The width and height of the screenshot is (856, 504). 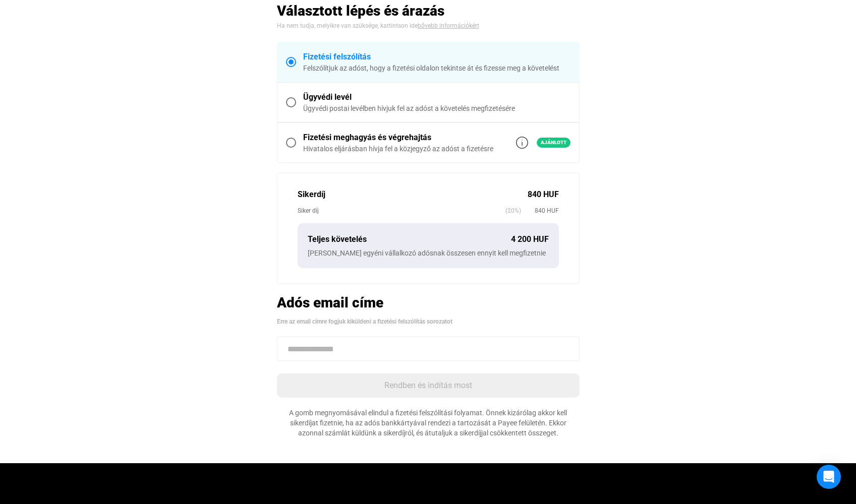 What do you see at coordinates (544, 195) in the screenshot?
I see `div: 840 HUF` at bounding box center [544, 195].